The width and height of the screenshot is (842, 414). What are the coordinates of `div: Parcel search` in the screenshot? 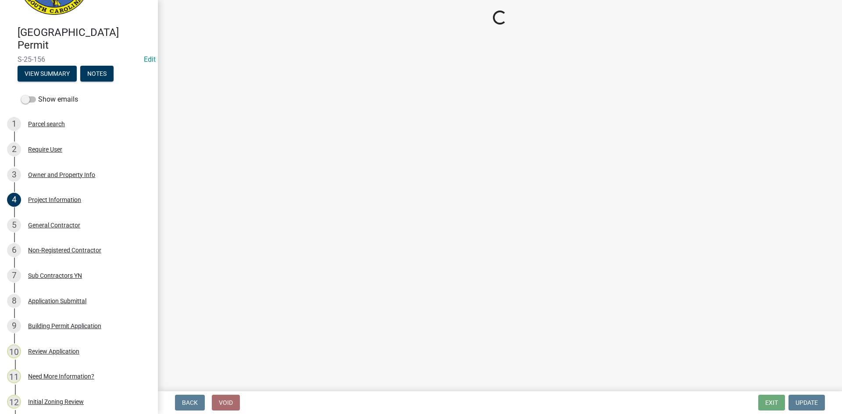 It's located at (46, 124).